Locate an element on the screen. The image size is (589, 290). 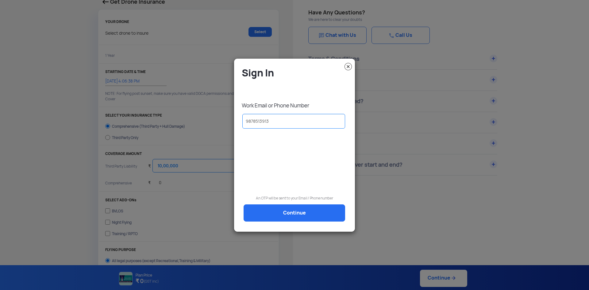
p: Work Email or Phone Number is located at coordinates (296, 106).